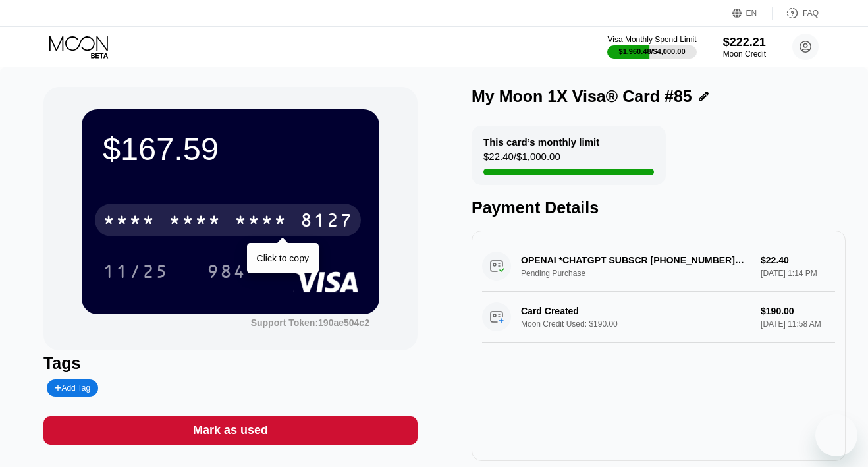 Image resolution: width=868 pixels, height=467 pixels. Describe the element at coordinates (230, 363) in the screenshot. I see `div: Tags` at that location.